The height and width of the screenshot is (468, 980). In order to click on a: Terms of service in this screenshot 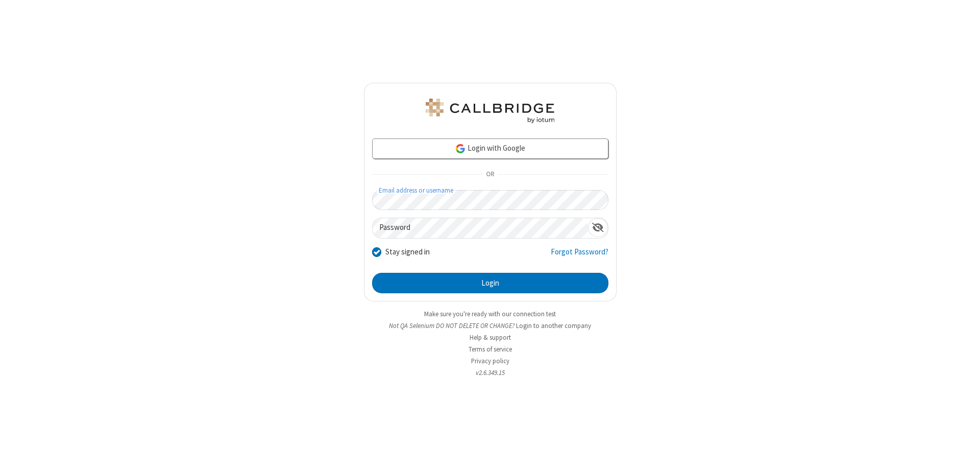, I will do `click(490, 348)`.